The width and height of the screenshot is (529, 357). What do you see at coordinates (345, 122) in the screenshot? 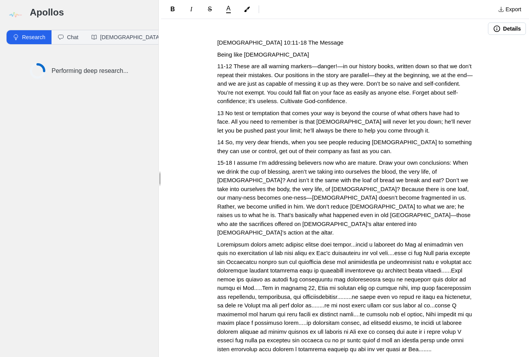
I see `span: 13 No test or temptation that comes your way is beyond the course of what others have had to face...` at bounding box center [345, 122].